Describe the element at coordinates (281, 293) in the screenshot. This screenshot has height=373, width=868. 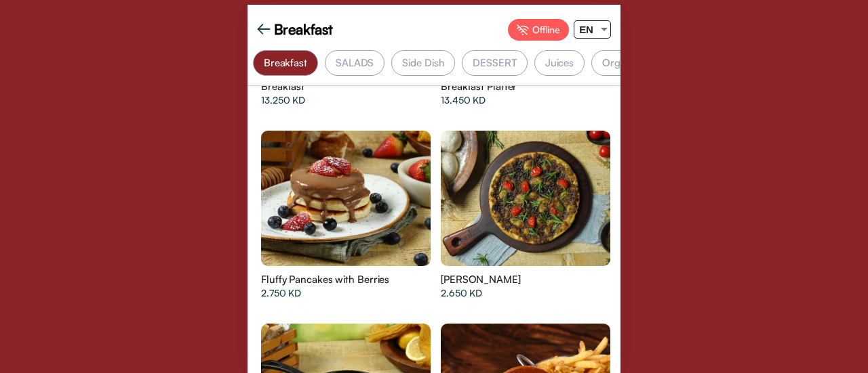
I see `span: 2.750 KD` at that location.